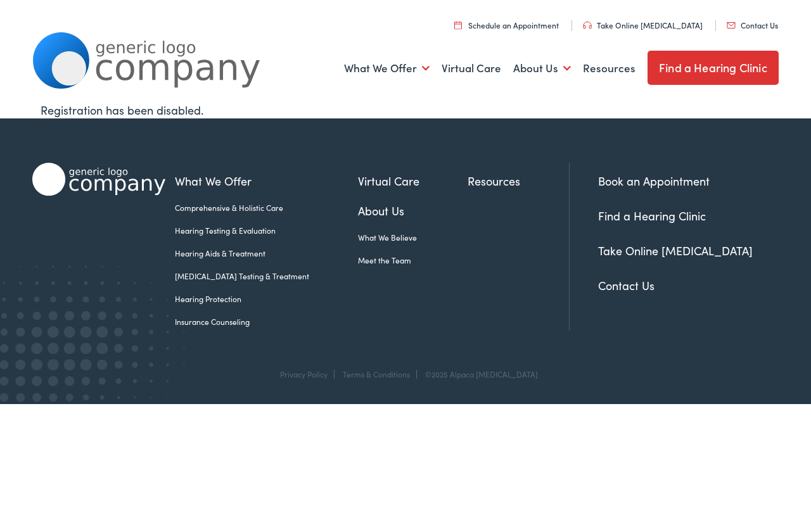  What do you see at coordinates (266, 322) in the screenshot?
I see `a: Insurance Counseling` at bounding box center [266, 322].